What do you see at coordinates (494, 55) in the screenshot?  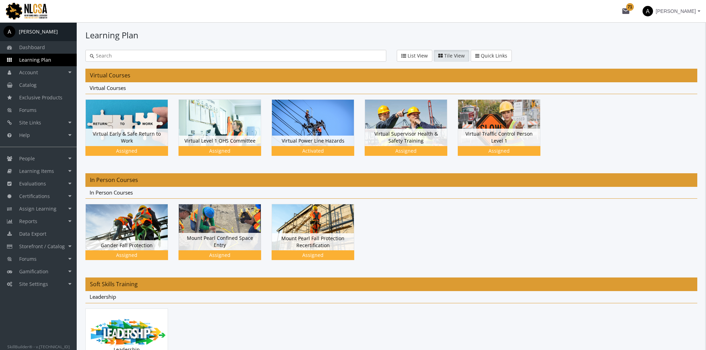 I see `span: Quick Links` at bounding box center [494, 55].